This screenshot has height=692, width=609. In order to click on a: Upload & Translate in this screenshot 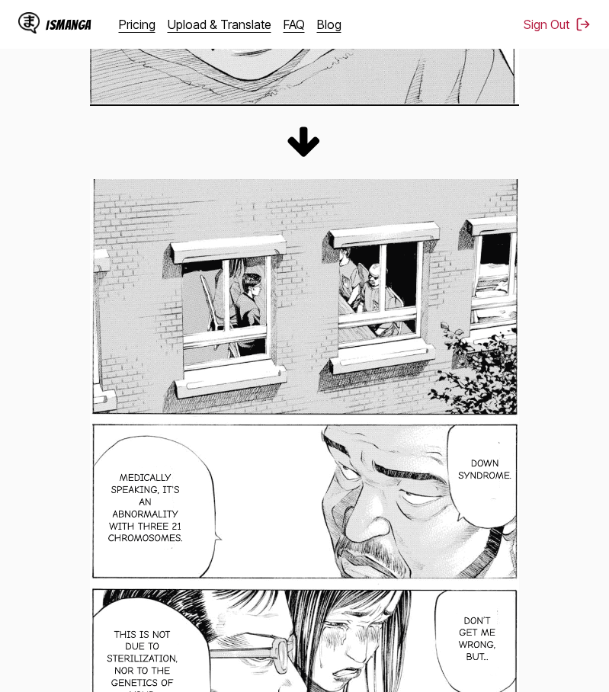, I will do `click(219, 24)`.